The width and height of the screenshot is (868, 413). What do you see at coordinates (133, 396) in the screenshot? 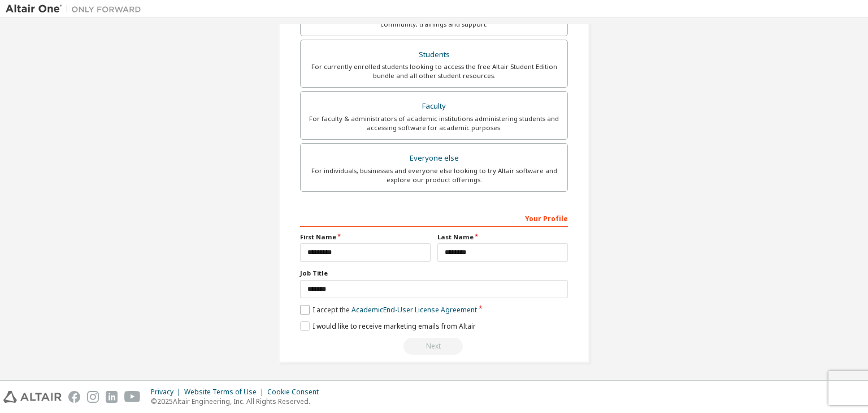
I see `img: youtube.svg` at bounding box center [133, 396].